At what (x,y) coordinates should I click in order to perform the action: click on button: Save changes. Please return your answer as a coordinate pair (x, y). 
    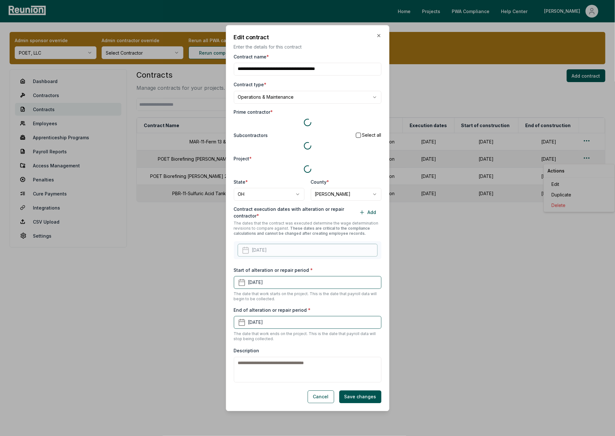
    Looking at the image, I should click on (361, 397).